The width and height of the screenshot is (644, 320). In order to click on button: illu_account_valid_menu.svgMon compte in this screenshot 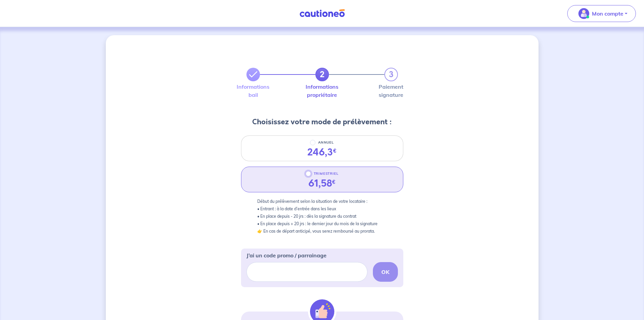, I will do `click(602, 14)`.